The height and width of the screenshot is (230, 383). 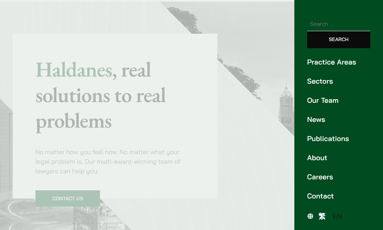 I want to click on a: 繁, so click(x=322, y=216).